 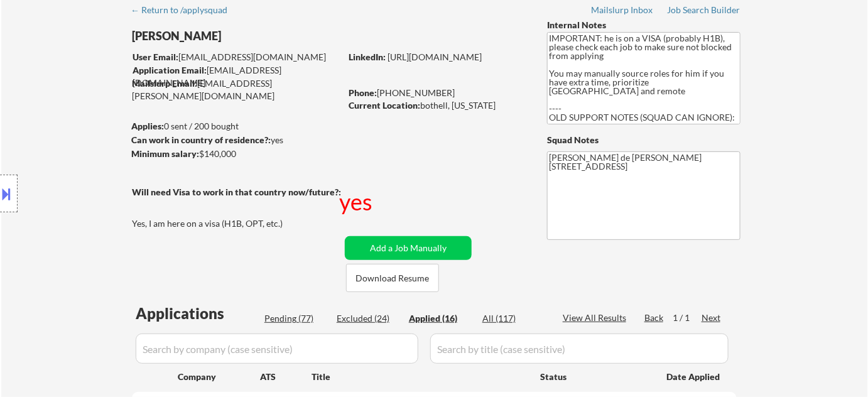 What do you see at coordinates (219, 377) in the screenshot?
I see `div: Company` at bounding box center [219, 377].